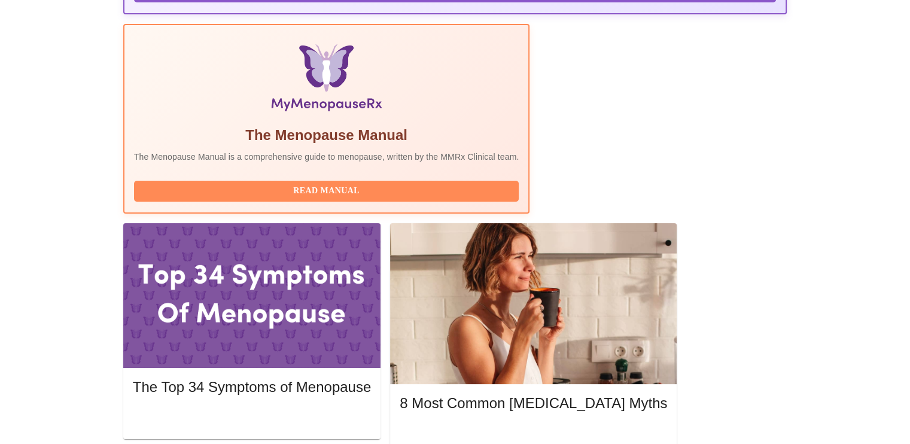 Image resolution: width=910 pixels, height=444 pixels. What do you see at coordinates (326, 80) in the screenshot?
I see `img: Menopause Manual` at bounding box center [326, 80].